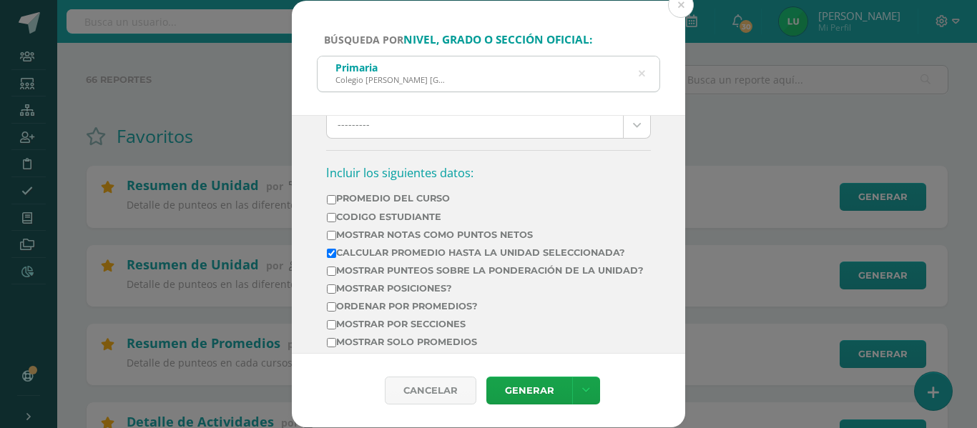 This screenshot has width=977, height=428. What do you see at coordinates (485, 234) in the screenshot?
I see `label: Mostrar Notas Como Puntos Netos` at bounding box center [485, 234].